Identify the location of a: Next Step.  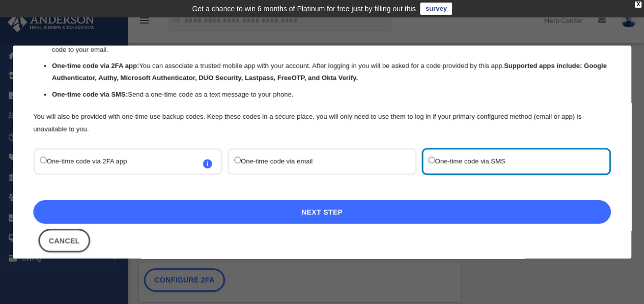
(322, 211).